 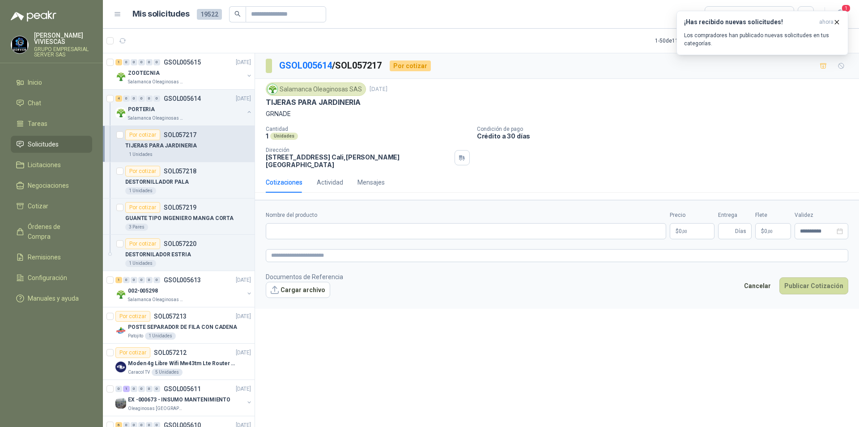 I want to click on div: Cotizaciones, so click(x=284, y=182).